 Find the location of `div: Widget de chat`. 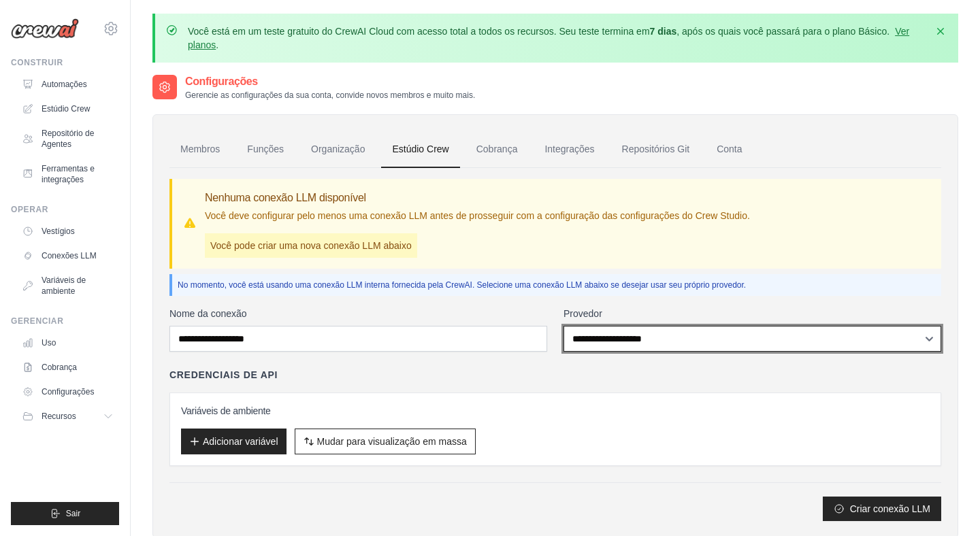

div: Widget de chat is located at coordinates (946, 503).